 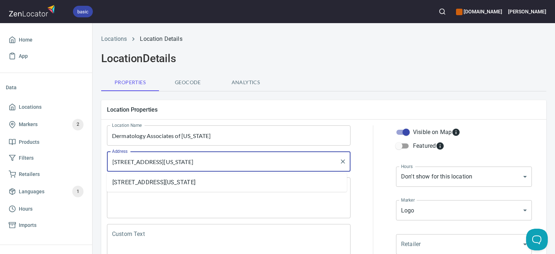 I want to click on h5: Location Properties, so click(x=324, y=109).